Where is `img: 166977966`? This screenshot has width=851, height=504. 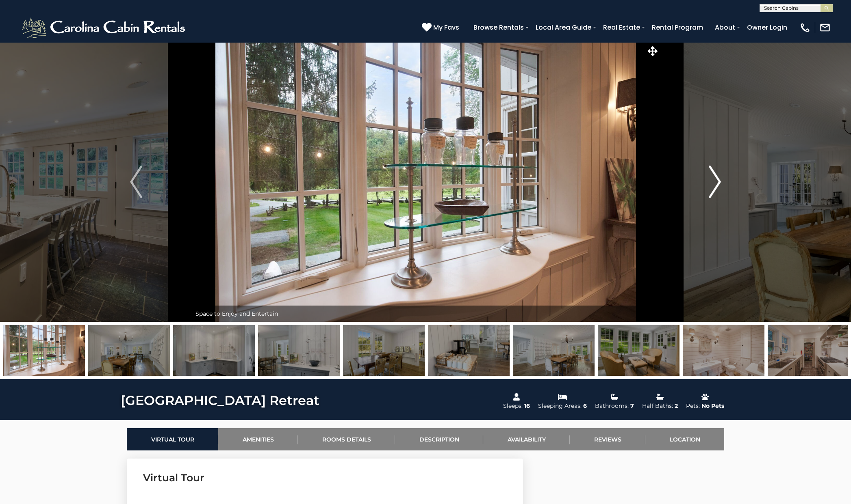
img: 166977966 is located at coordinates (44, 350).